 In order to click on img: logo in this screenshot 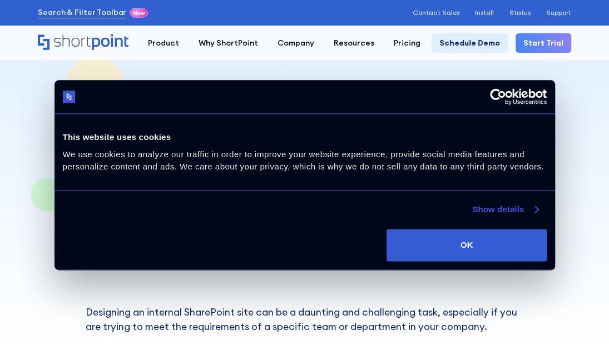, I will do `click(69, 97)`.